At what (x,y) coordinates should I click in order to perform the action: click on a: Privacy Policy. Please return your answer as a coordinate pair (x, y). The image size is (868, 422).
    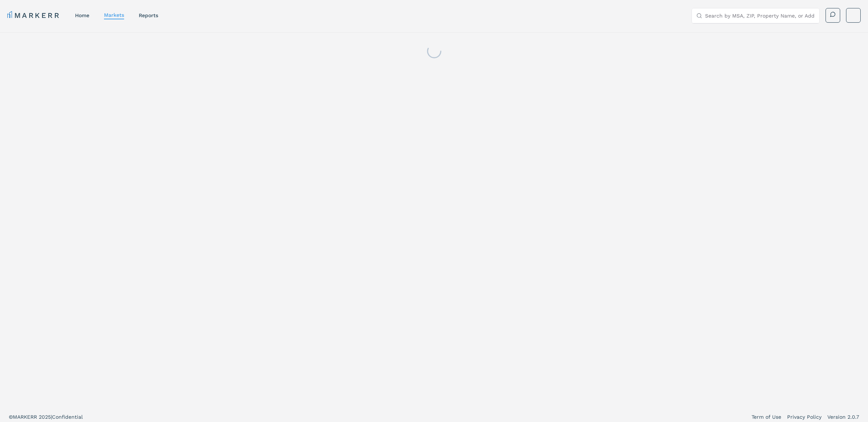
    Looking at the image, I should click on (804, 417).